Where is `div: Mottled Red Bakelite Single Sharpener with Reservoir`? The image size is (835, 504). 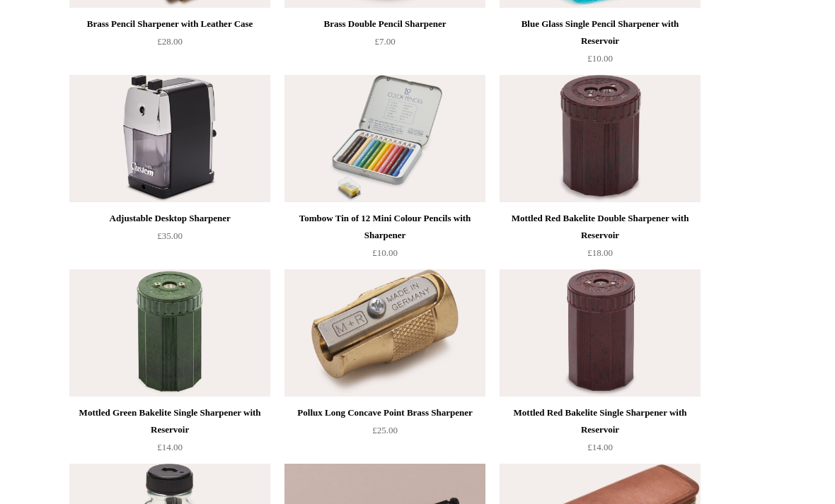 div: Mottled Red Bakelite Single Sharpener with Reservoir is located at coordinates (600, 422).